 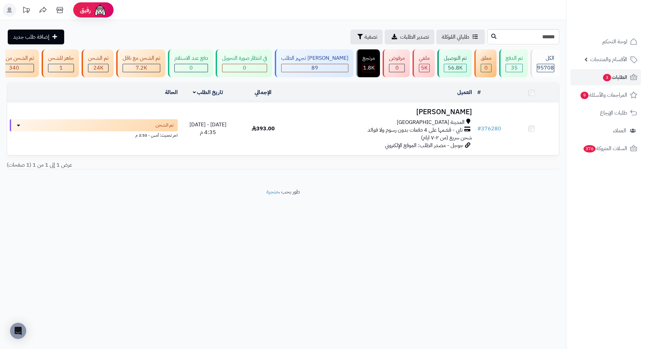 I want to click on a: جاهز للشحن 1, so click(x=60, y=63).